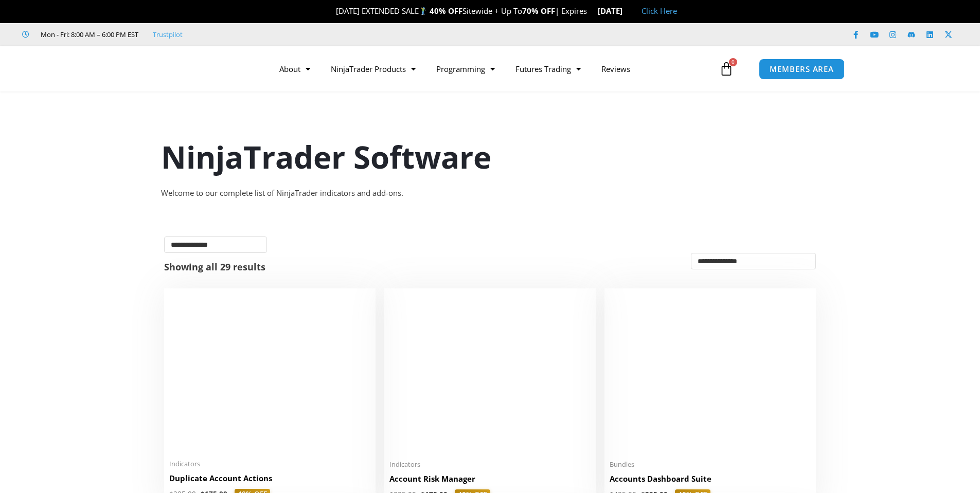  What do you see at coordinates (490, 478) in the screenshot?
I see `h2: Account Risk Manager` at bounding box center [490, 478].